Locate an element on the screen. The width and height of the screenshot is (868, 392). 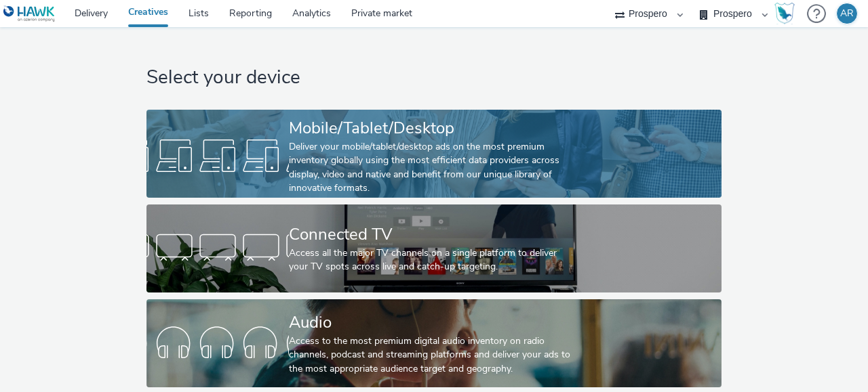
div: AR is located at coordinates (847, 14).